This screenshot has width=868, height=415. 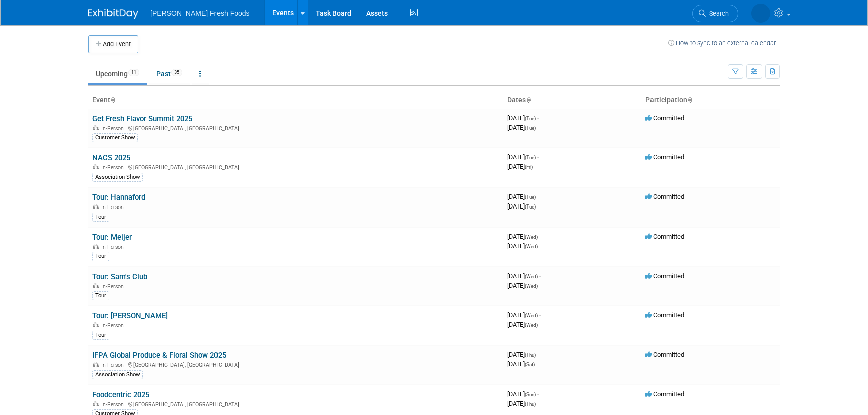 What do you see at coordinates (117, 73) in the screenshot?
I see `a: Upcoming11` at bounding box center [117, 73].